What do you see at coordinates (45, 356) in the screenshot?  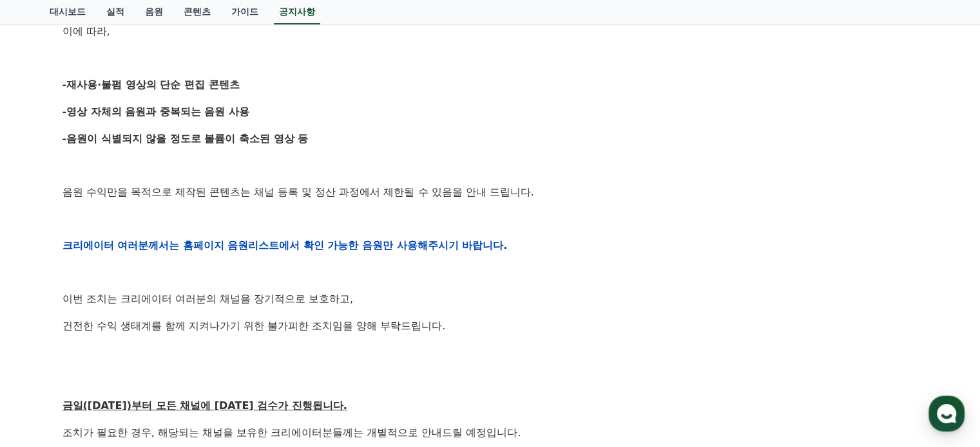 I see `a: 홈` at bounding box center [45, 356].